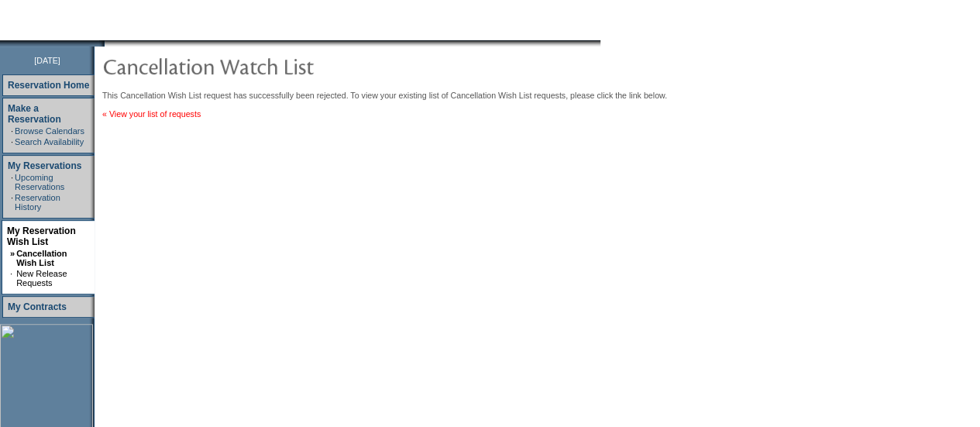  I want to click on a: Make a Reservation, so click(34, 114).